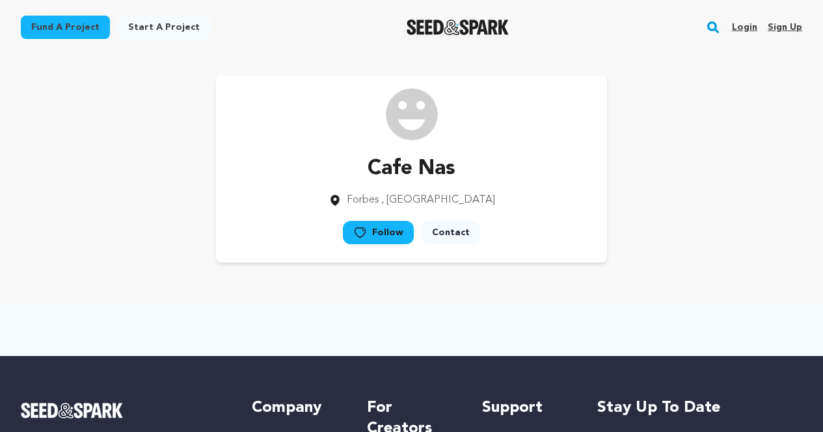 The height and width of the screenshot is (432, 823). Describe the element at coordinates (65, 27) in the screenshot. I see `a: Fund a project` at that location.